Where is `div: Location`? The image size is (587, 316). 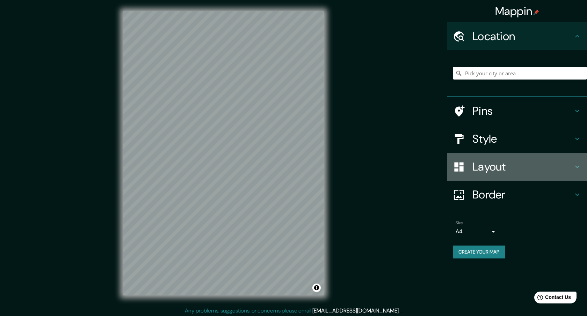 div: Location is located at coordinates (517, 36).